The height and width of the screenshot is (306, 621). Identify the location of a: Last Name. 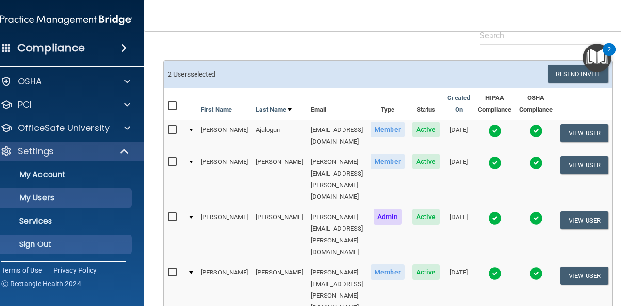
(274, 110).